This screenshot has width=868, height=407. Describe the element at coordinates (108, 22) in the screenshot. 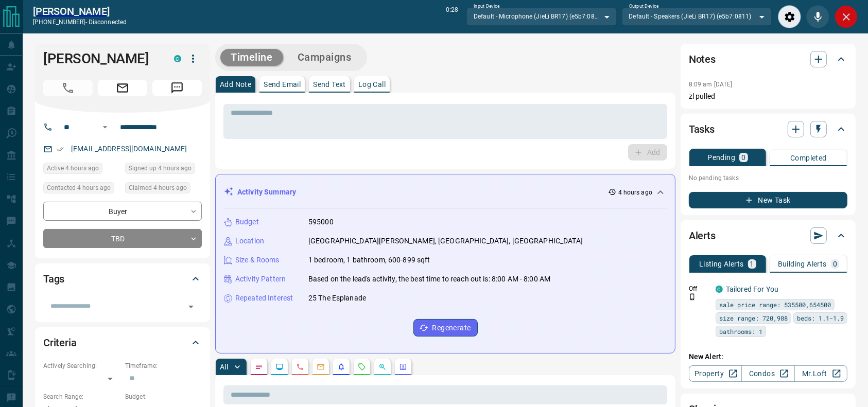

I see `span: disconnected` at that location.